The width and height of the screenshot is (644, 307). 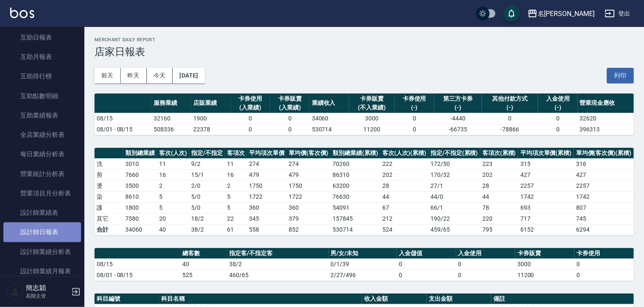 What do you see at coordinates (42, 154) in the screenshot?
I see `a: 每日業績分析表` at bounding box center [42, 154].